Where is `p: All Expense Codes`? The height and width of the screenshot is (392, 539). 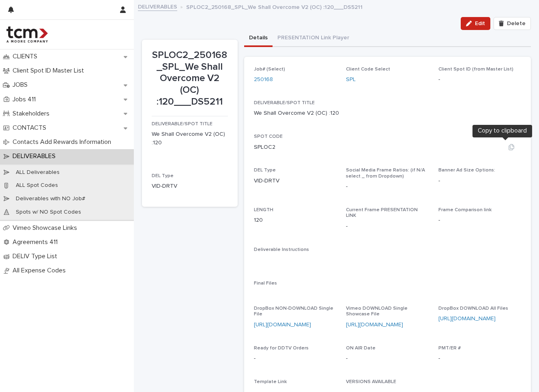
p: All Expense Codes is located at coordinates (41, 270).